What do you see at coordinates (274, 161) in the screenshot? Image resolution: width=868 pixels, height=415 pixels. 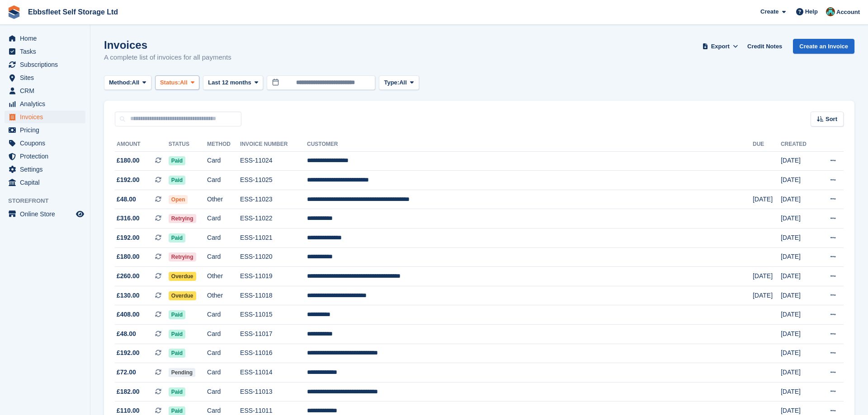 I see `td: ESS-11024` at bounding box center [274, 161].